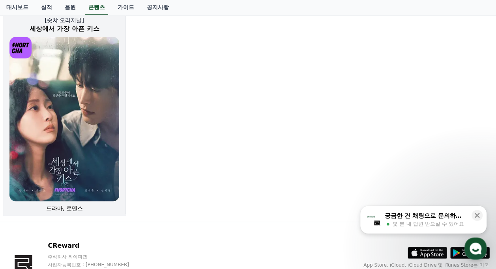  I want to click on a: [숏챠 오리지널] 세상에서 가장 아픈 키스 세상에서 가장 아픈 키스 [object Object] Logo 드라마, 로맨스, so click(64, 114).